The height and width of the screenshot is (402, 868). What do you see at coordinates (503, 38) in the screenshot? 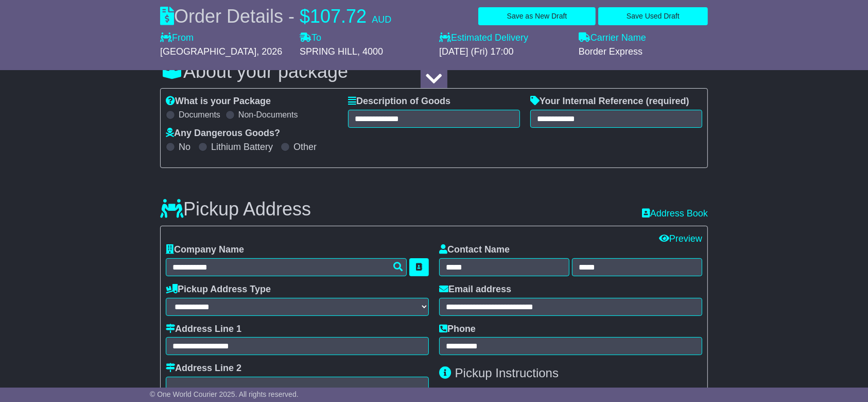
I see `label: Estimated Delivery` at bounding box center [503, 38].